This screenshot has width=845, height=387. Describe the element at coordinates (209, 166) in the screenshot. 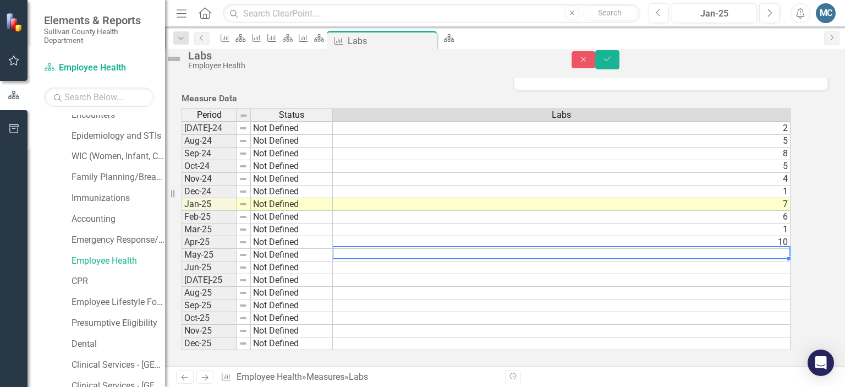

I see `td: Oct-24` at that location.